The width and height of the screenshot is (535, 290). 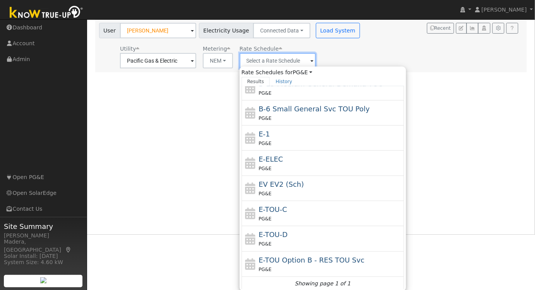 I want to click on span: Rate Schedules for, so click(x=277, y=72).